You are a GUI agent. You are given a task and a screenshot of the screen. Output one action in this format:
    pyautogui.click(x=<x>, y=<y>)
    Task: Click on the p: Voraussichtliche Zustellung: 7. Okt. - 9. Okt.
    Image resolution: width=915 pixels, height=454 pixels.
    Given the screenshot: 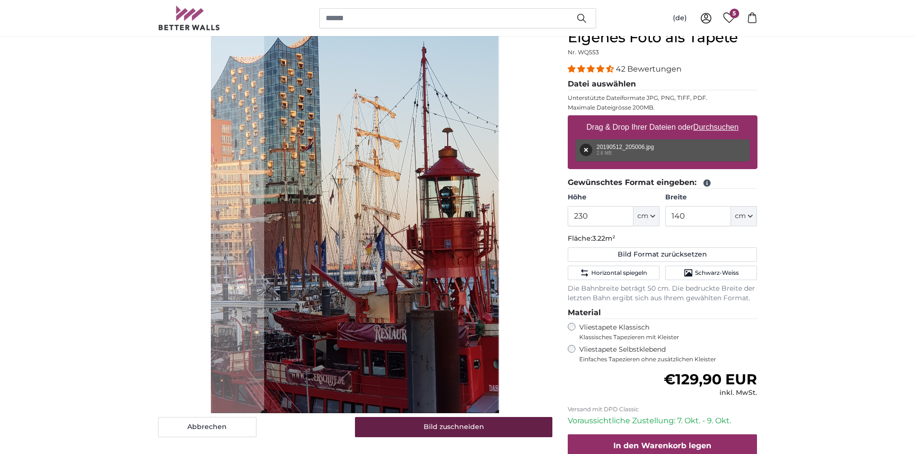 What is the action you would take?
    pyautogui.click(x=662, y=421)
    